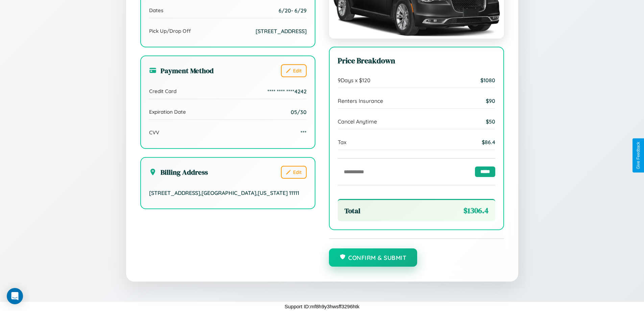  Describe the element at coordinates (488, 80) in the screenshot. I see `span: $ 1080` at that location.